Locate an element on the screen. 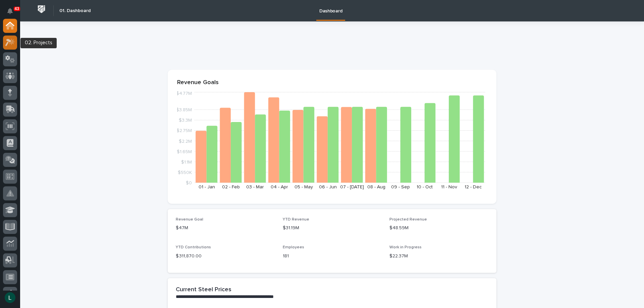  button: users-avatar is located at coordinates (10, 298).